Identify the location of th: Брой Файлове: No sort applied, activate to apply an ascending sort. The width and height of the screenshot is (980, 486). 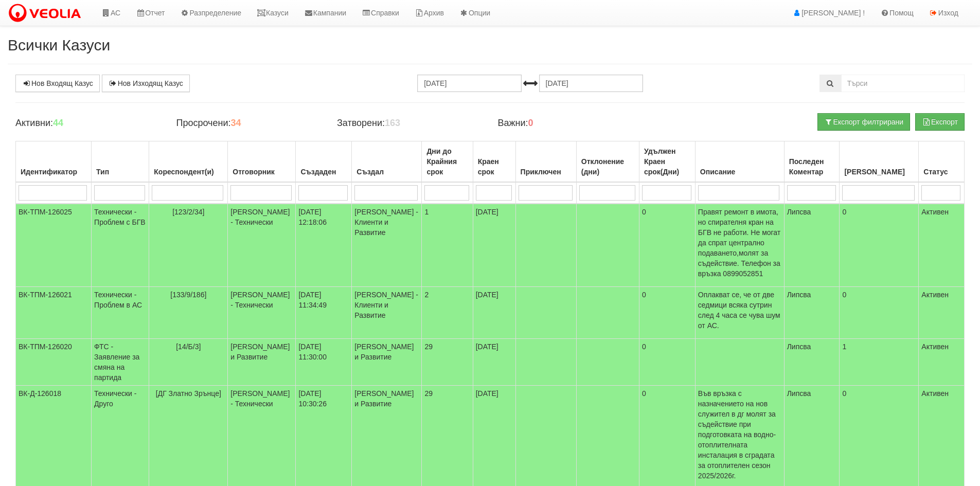
(879, 162).